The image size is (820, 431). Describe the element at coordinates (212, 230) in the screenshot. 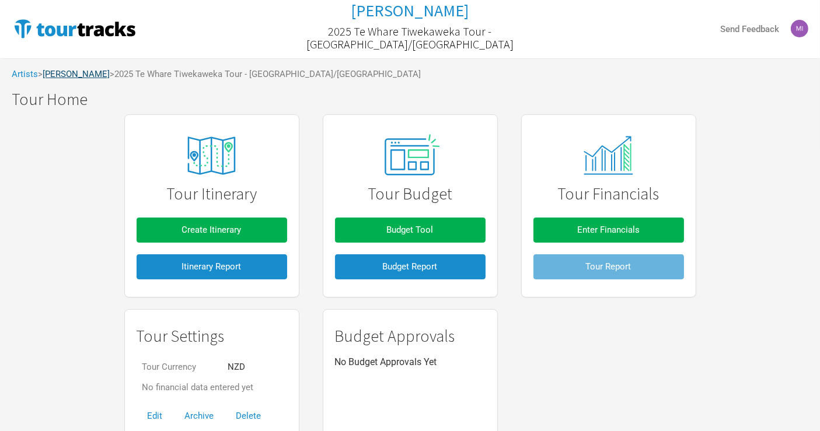

I see `a: Create Itinerary` at that location.